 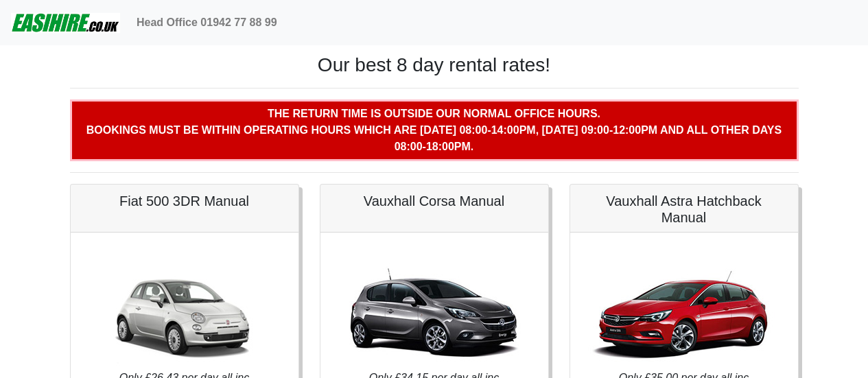 I want to click on img: Vauxhall Astra Hatchback Manual, so click(x=685, y=308).